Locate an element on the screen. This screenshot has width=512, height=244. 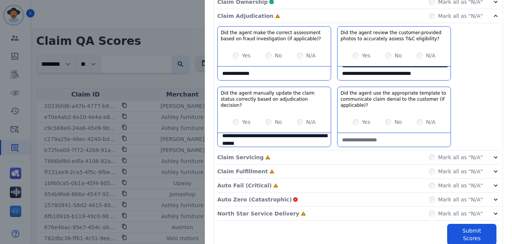
h3: Did the agent make the correct assessment based on fraud investigation (if applicable)? is located at coordinates (274, 36).